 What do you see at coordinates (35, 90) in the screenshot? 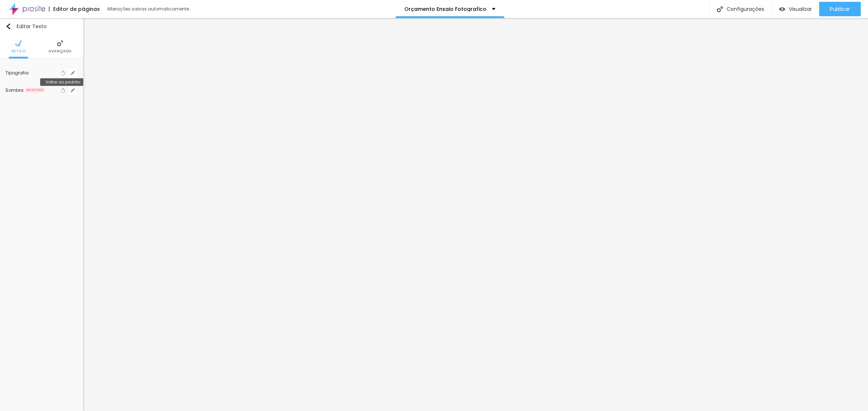
I see `span: DESATIVADO` at bounding box center [35, 90].